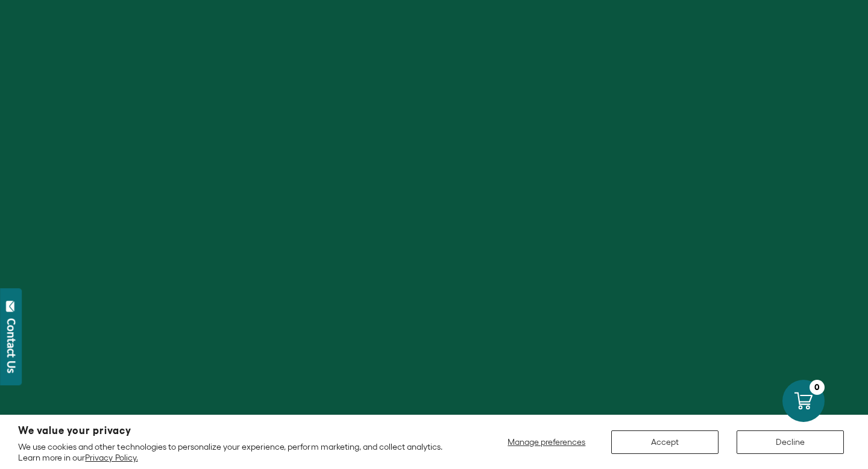 Image resolution: width=868 pixels, height=469 pixels. Describe the element at coordinates (817, 387) in the screenshot. I see `div: 0` at that location.